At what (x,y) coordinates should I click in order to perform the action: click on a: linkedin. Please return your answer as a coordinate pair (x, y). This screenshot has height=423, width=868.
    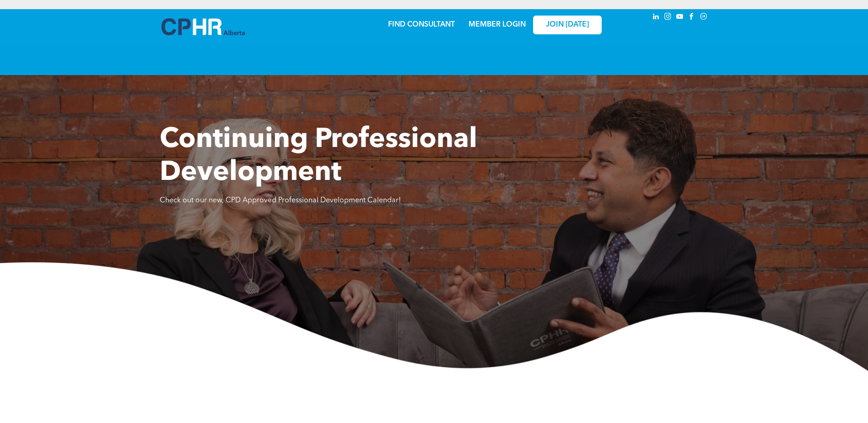
    Looking at the image, I should click on (656, 17).